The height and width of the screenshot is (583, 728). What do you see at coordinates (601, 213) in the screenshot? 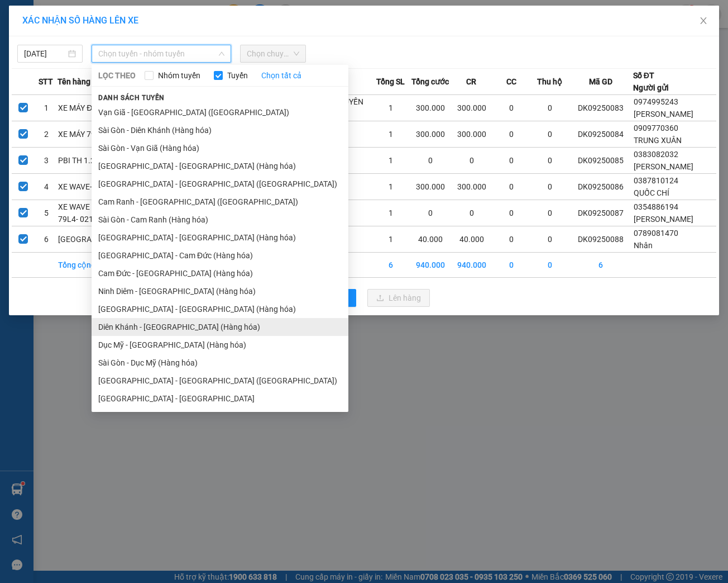
I see `td: DK09250087` at bounding box center [601, 213].